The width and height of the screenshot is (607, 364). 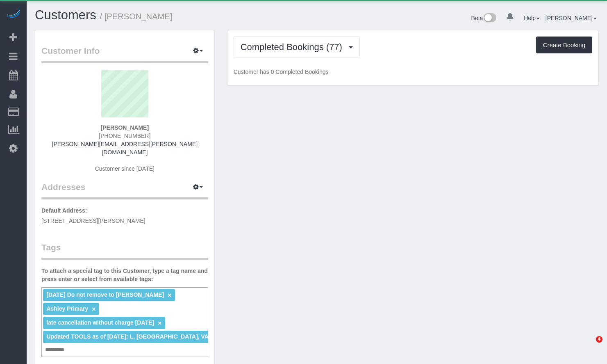 I want to click on img: Automaid Logo, so click(x=13, y=14).